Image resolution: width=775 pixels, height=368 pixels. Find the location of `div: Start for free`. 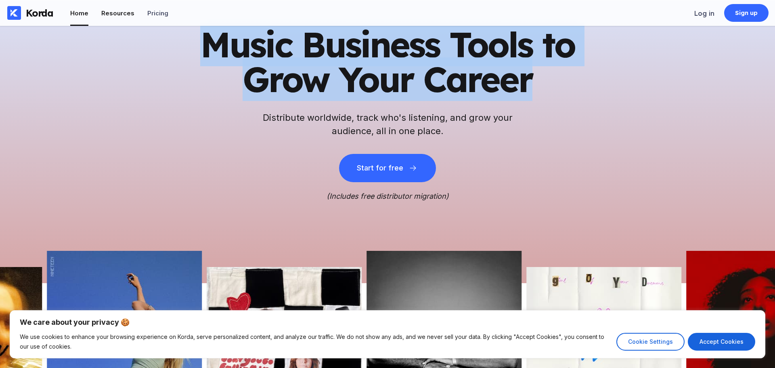

div: Start for free is located at coordinates (380, 168).